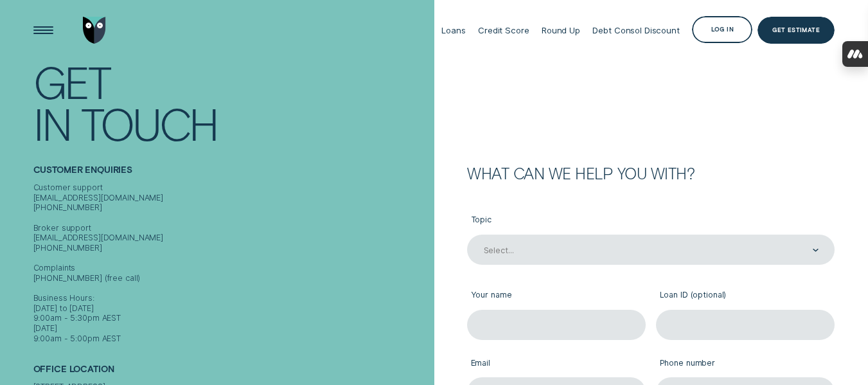 This screenshot has width=868, height=385. What do you see at coordinates (231, 102) in the screenshot?
I see `h1: Get In Touch` at bounding box center [231, 102].